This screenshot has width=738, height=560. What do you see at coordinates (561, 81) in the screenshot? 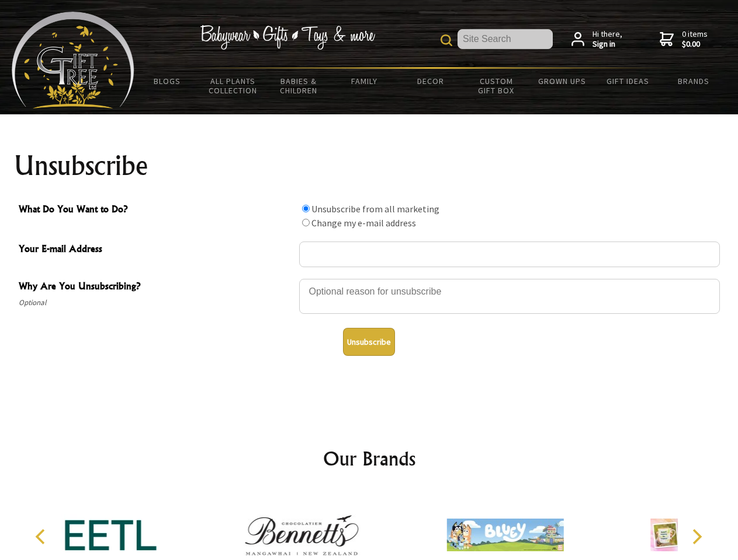
I see `a: Grown Ups` at bounding box center [561, 81].